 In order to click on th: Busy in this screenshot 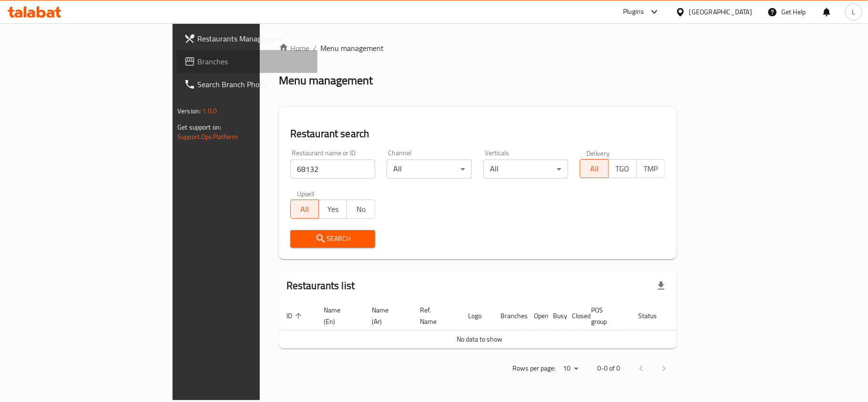, I will do `click(555, 316)`.